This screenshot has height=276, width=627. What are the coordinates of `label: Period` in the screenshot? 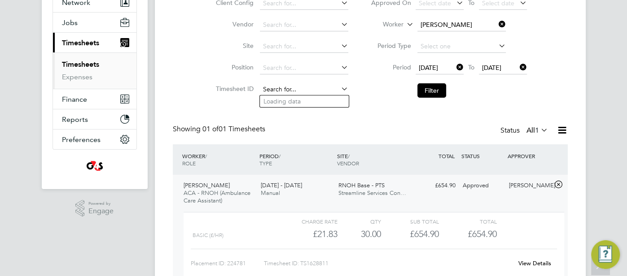 It's located at (391, 67).